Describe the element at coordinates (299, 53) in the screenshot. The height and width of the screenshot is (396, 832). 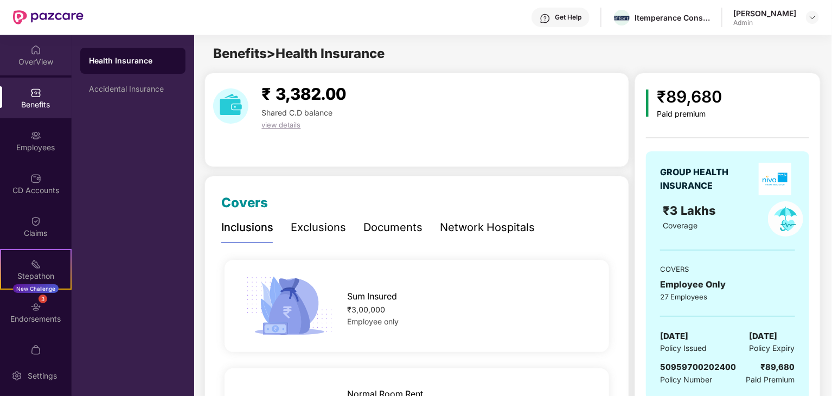
I see `span: Benefits > Health Insurance` at that location.